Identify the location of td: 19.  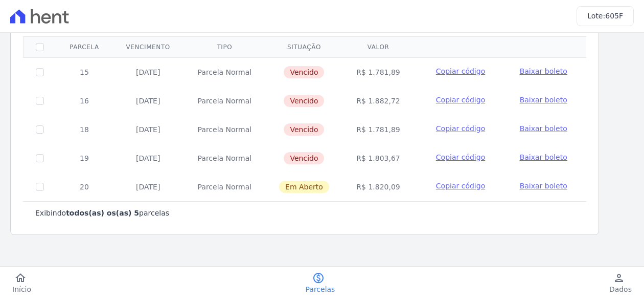
(84, 158).